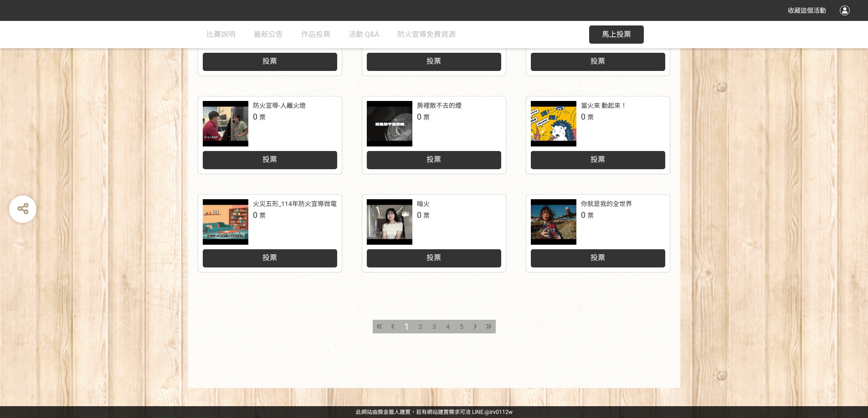 Image resolution: width=868 pixels, height=418 pixels. What do you see at coordinates (499, 412) in the screenshot?
I see `a: @irv0112w` at bounding box center [499, 412].